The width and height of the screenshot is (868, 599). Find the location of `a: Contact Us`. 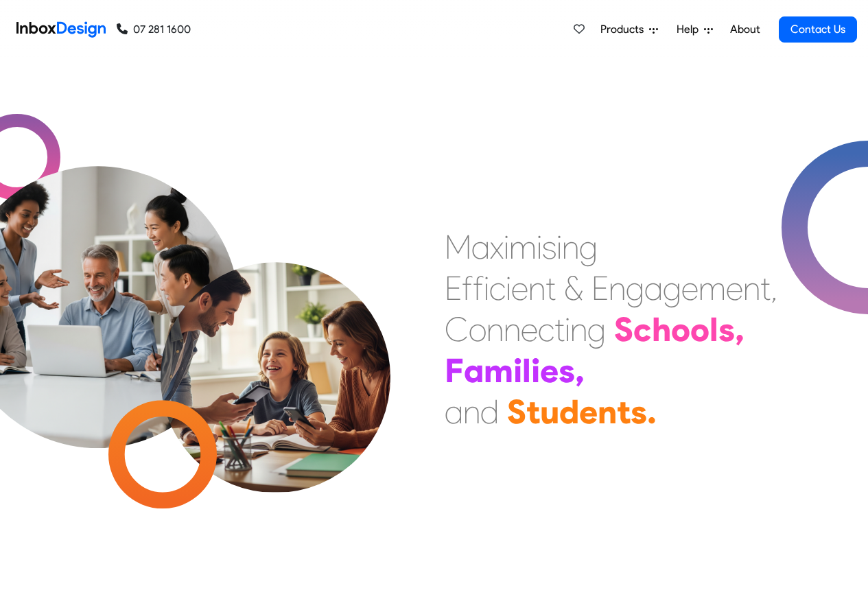

a: Contact Us is located at coordinates (818, 30).